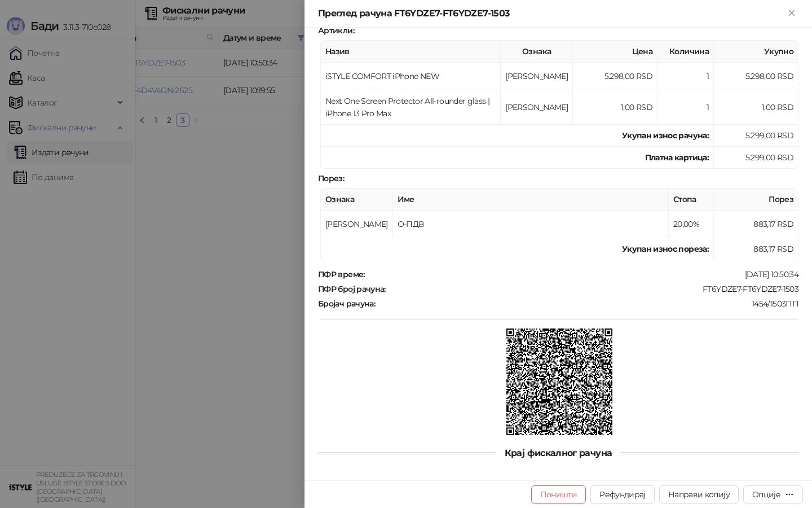  What do you see at coordinates (666, 135) in the screenshot?
I see `strong: Укупан износ рачуна :` at bounding box center [666, 135].